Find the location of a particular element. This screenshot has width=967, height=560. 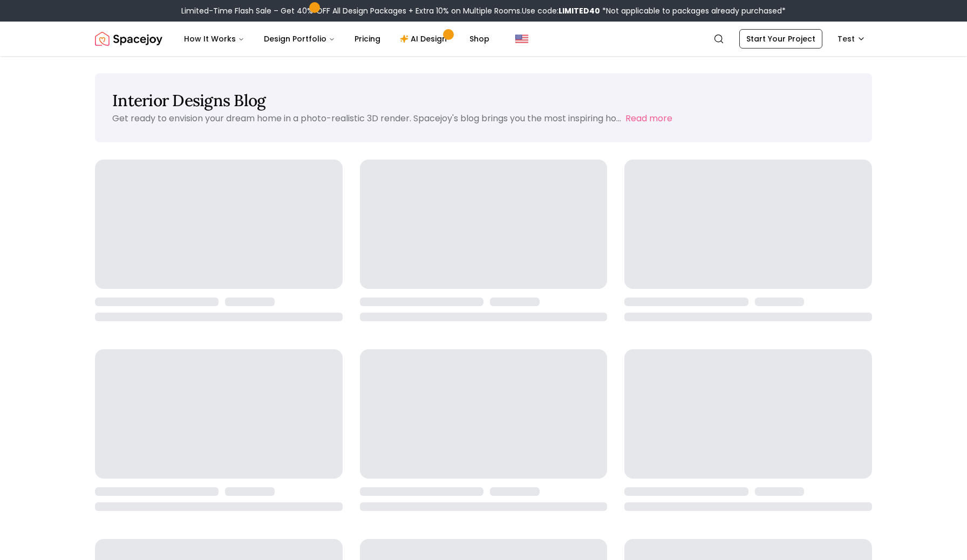

a: Spacejoy is located at coordinates (129, 39).